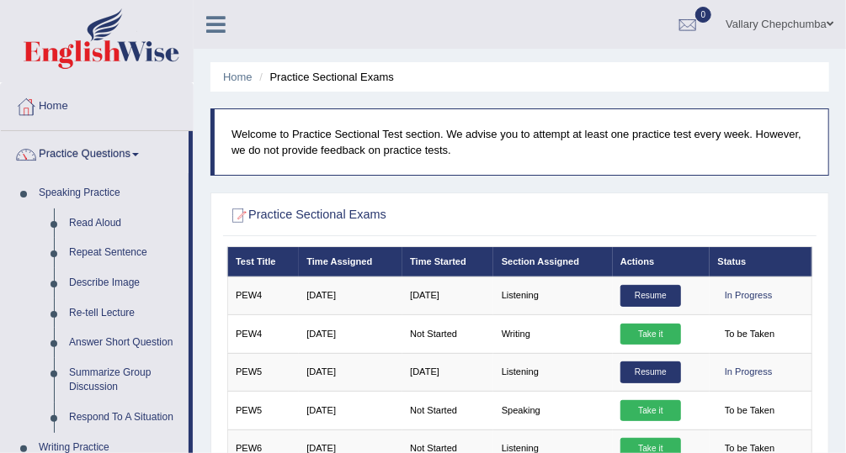 The width and height of the screenshot is (846, 453). Describe the element at coordinates (125, 253) in the screenshot. I see `a: Repeat Sentence` at that location.